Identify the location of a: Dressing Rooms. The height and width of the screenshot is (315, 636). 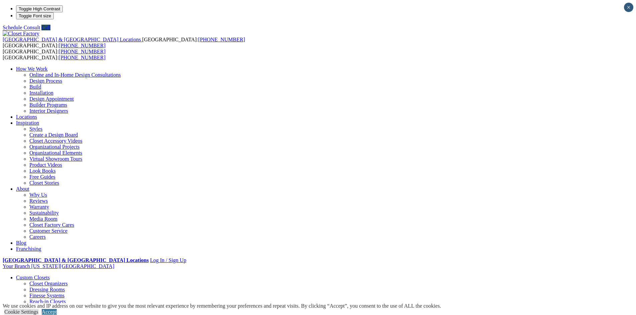
(47, 290).